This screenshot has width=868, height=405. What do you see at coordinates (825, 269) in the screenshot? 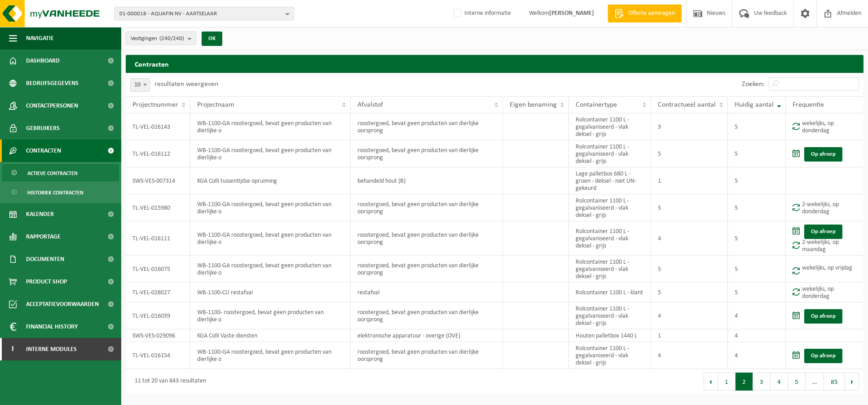
I see `td: wekelijks, op vrijdag` at bounding box center [825, 269].